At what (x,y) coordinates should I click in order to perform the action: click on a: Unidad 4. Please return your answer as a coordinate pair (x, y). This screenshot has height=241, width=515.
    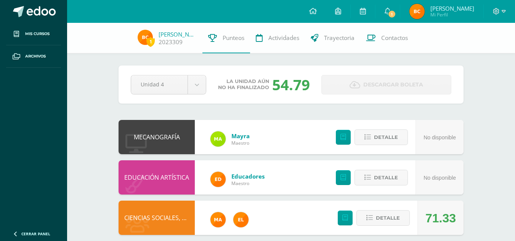
    Looking at the image, I should click on (169, 85).